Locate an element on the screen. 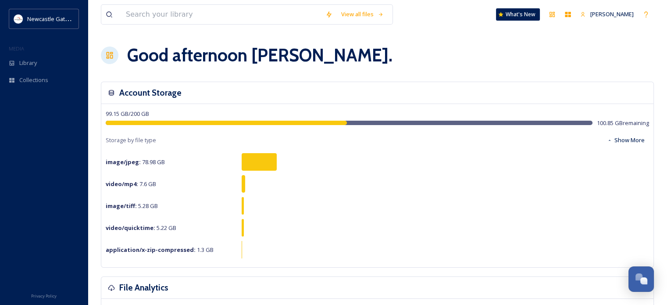 The image size is (667, 305). h3: File Analytics is located at coordinates (144, 287).